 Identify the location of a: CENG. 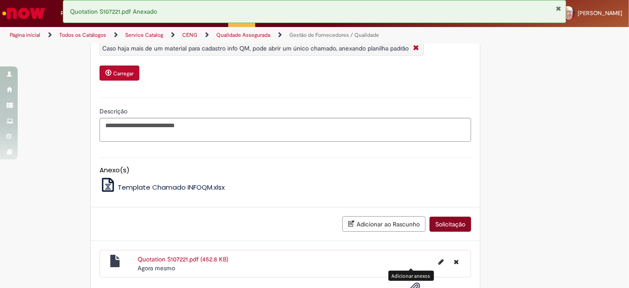
(190, 35).